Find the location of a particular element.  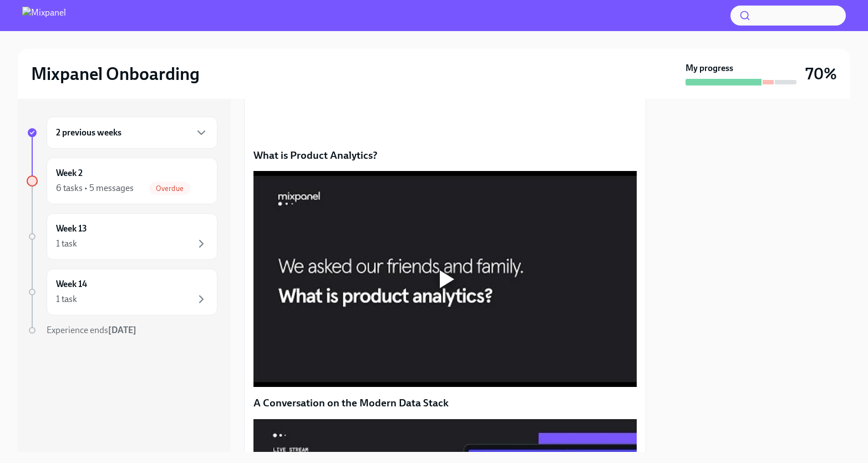

a: Week 141 task is located at coordinates (122, 292).